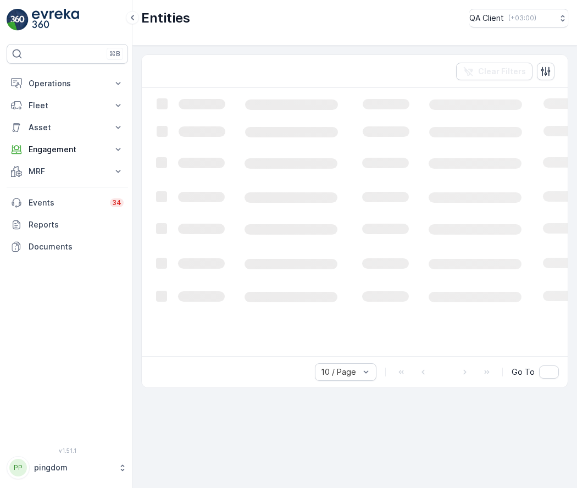  I want to click on p: Events, so click(66, 203).